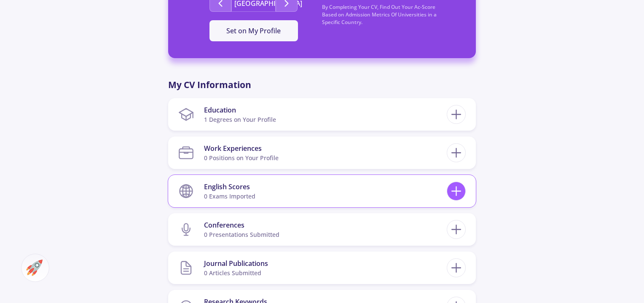 This screenshot has width=644, height=303. Describe the element at coordinates (230, 196) in the screenshot. I see `div: 0 exams imported` at that location.